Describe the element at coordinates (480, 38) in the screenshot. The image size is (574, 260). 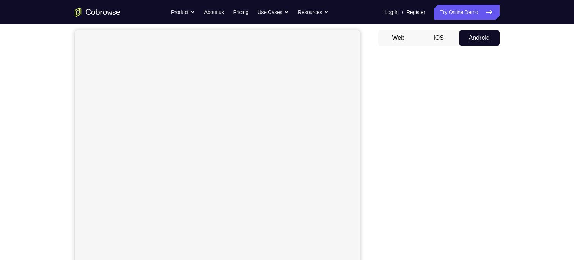
I see `button: Android` at that location.